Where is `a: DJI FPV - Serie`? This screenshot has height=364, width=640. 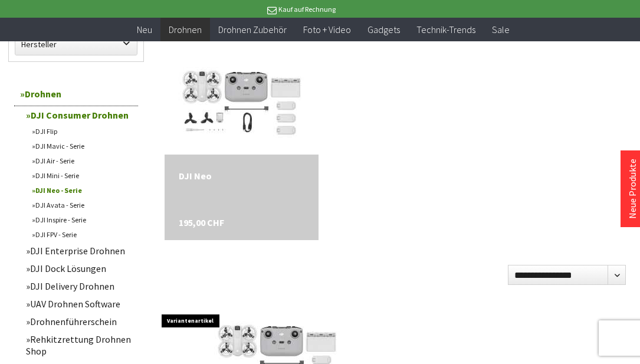
a: DJI FPV - Serie is located at coordinates (82, 234).